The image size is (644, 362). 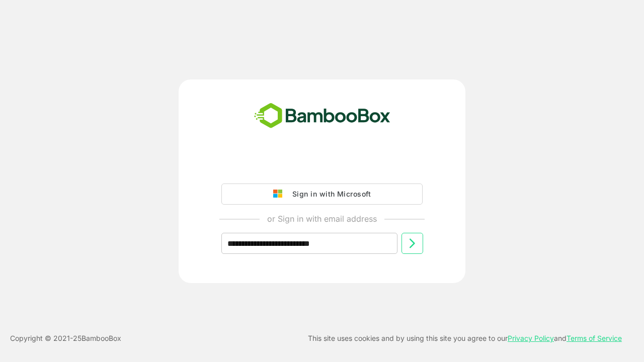 What do you see at coordinates (65, 339) in the screenshot?
I see `p: Copyright © 2021- 25 BambooBox` at bounding box center [65, 339].